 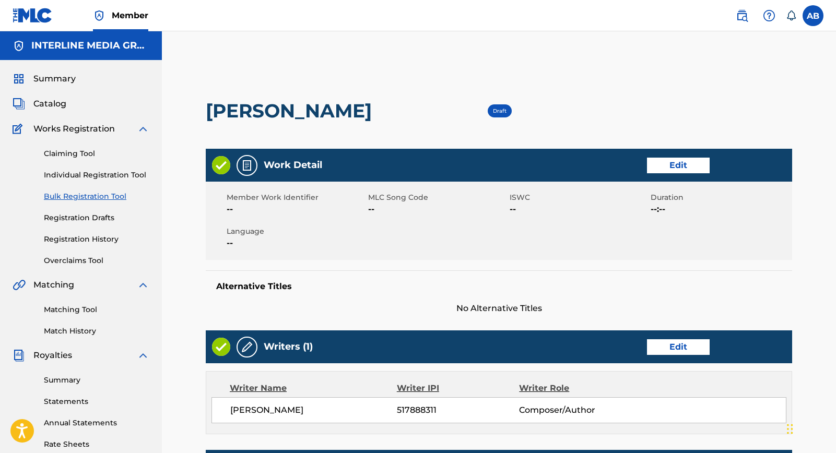 I want to click on h5: Work Detail, so click(x=293, y=165).